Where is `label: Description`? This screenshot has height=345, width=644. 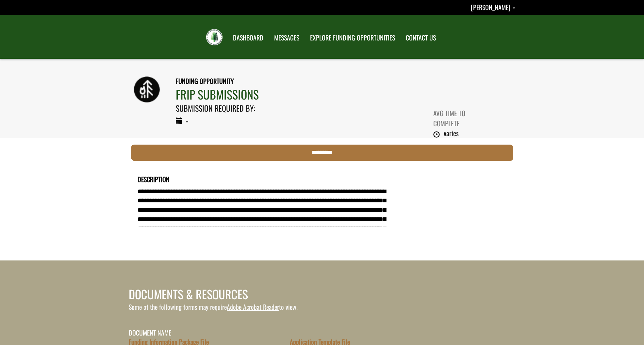 label: Description is located at coordinates (154, 179).